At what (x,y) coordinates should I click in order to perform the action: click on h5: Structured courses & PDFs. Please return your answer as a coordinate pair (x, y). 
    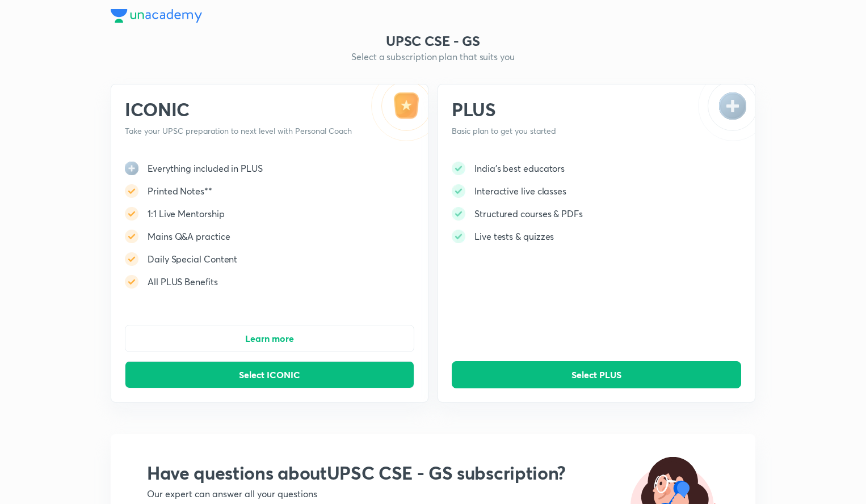
    Looking at the image, I should click on (528, 214).